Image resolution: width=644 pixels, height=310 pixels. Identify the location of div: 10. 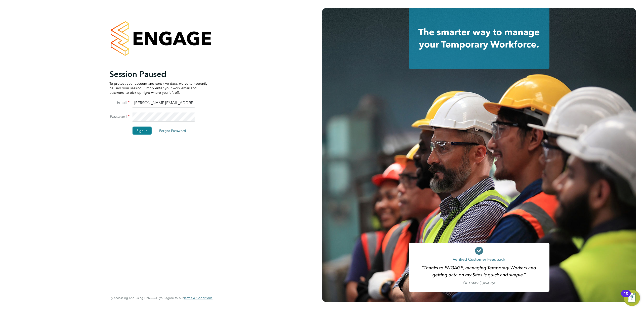
(626, 297).